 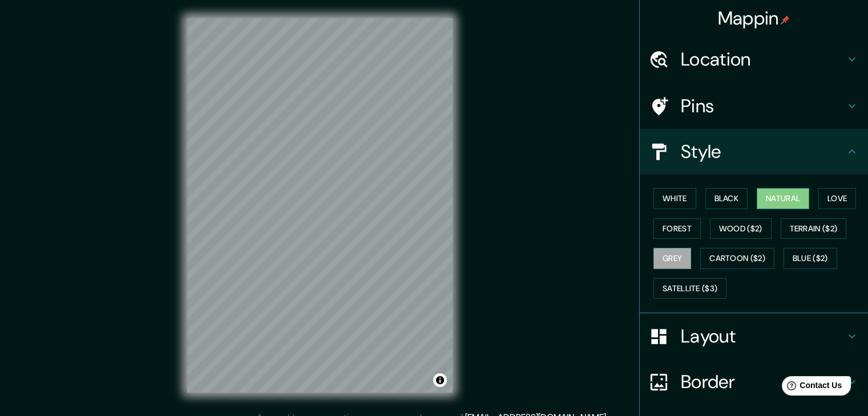 I want to click on button: Wood ($2), so click(x=740, y=229).